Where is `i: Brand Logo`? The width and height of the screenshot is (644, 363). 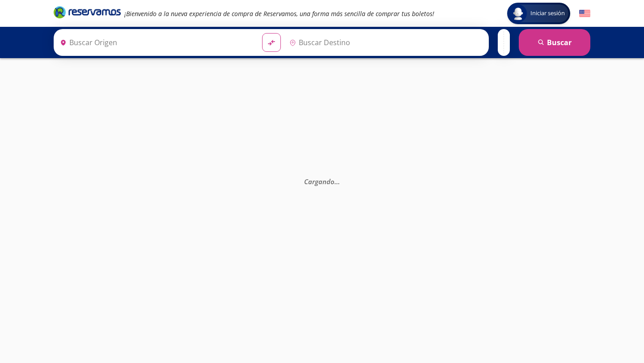
i: Brand Logo is located at coordinates (87, 12).